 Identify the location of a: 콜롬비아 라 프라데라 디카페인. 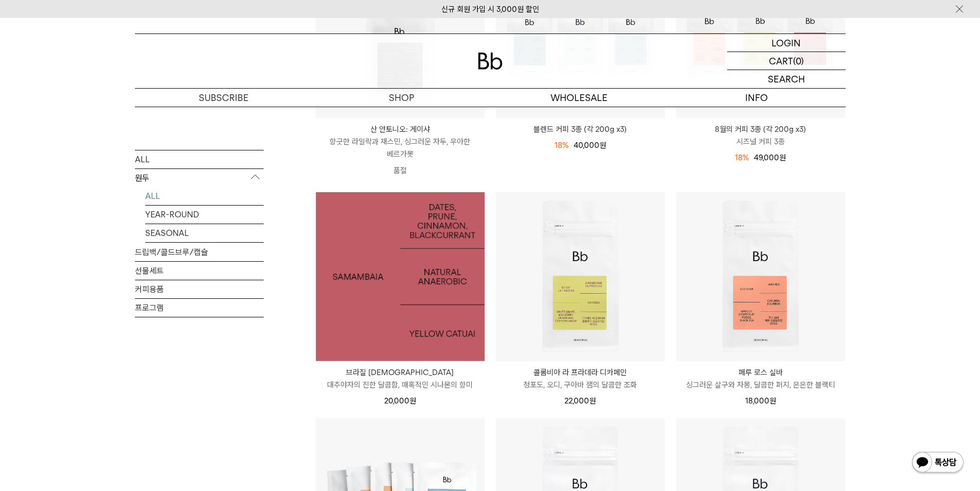
(580, 276).